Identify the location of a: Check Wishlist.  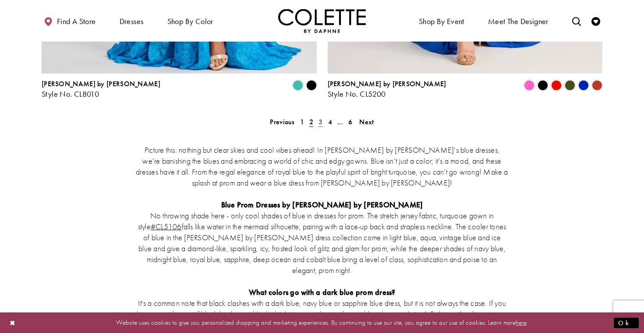
(596, 21).